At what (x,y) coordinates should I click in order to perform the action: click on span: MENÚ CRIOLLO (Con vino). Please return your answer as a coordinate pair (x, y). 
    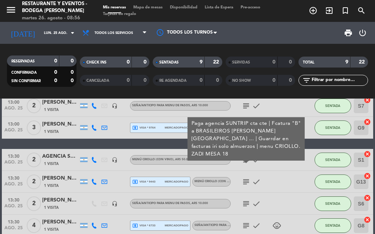
    Looking at the image, I should click on (215, 182).